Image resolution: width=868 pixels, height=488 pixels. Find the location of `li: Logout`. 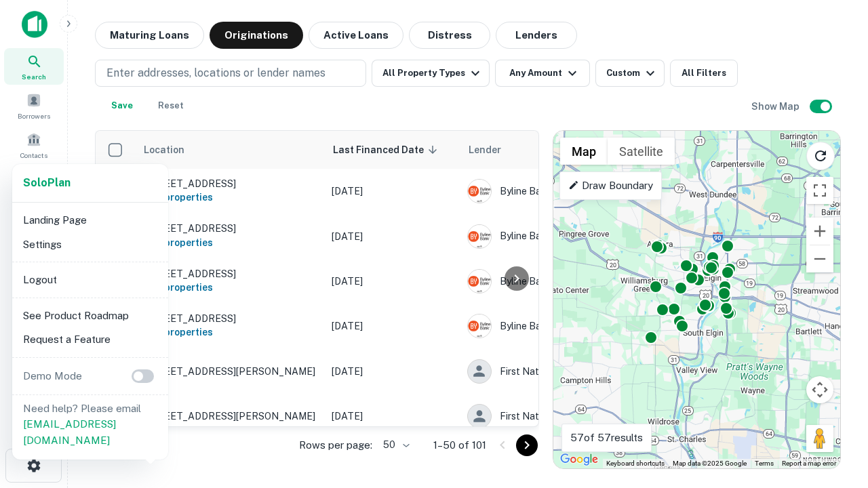

li: Logout is located at coordinates (90, 280).